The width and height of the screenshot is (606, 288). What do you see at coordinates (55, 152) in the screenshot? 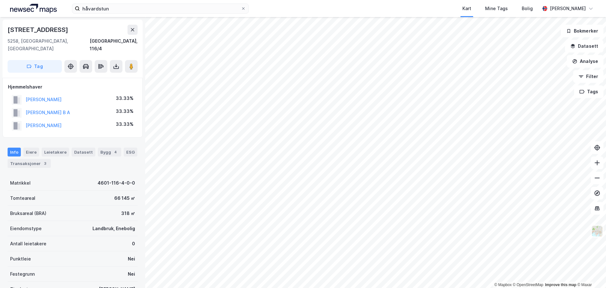
I see `div: Leietakere` at bounding box center [55, 152].